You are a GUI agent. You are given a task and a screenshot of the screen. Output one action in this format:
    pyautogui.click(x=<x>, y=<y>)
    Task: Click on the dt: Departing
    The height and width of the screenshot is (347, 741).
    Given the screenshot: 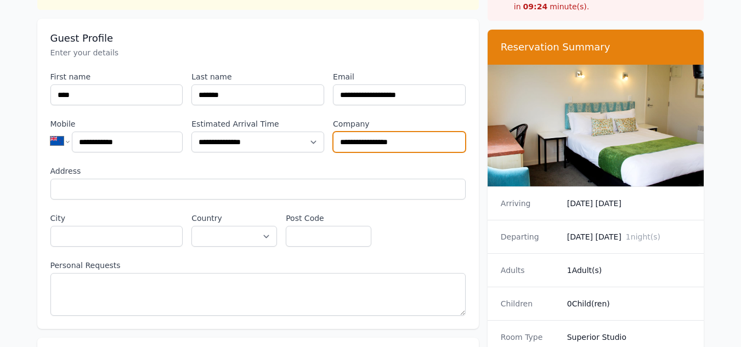 What is the action you would take?
    pyautogui.click(x=529, y=237)
    